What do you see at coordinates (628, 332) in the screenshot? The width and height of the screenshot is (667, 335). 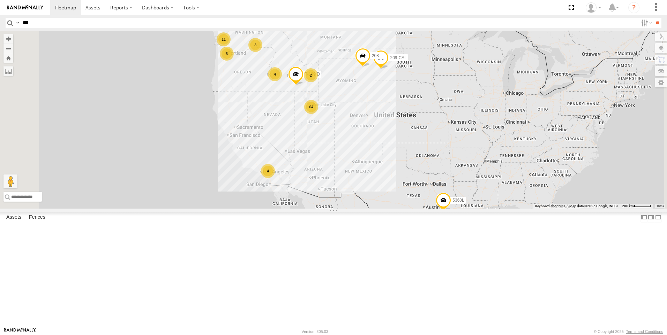 I see `div: © Copyright 2025 -` at bounding box center [628, 332].